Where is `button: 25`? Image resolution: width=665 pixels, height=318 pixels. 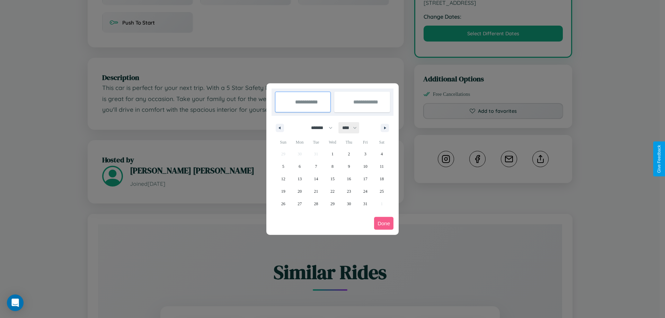 button: 25 is located at coordinates (382, 191).